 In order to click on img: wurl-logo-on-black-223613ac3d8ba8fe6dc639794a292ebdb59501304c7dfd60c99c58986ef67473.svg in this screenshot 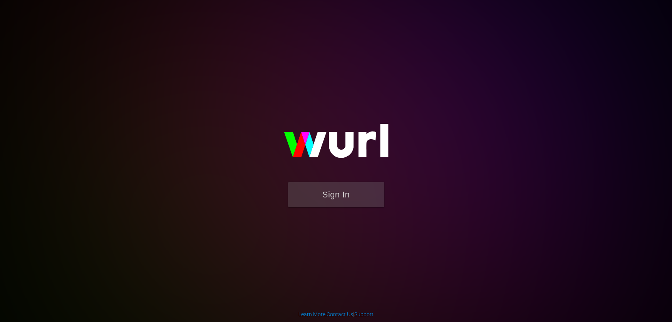, I will do `click(336, 144)`.